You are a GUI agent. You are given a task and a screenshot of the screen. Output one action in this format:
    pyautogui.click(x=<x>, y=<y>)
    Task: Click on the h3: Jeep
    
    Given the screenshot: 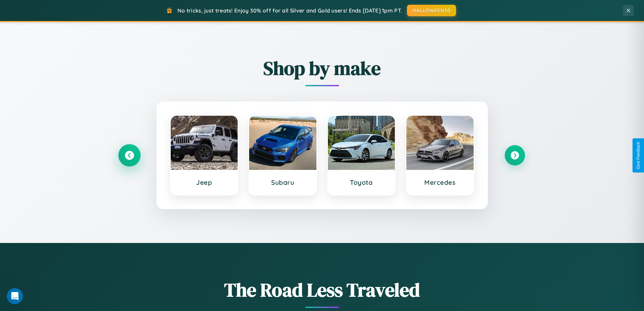 What is the action you would take?
    pyautogui.click(x=204, y=183)
    